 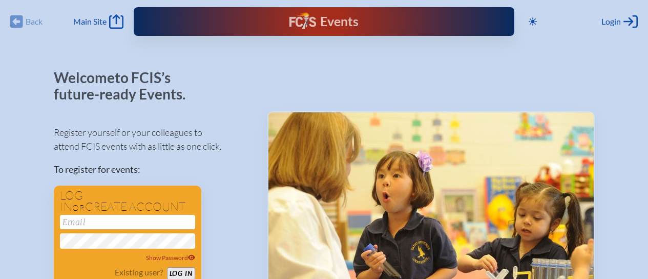 What do you see at coordinates (128, 201) in the screenshot?
I see `h1: Log in create account` at bounding box center [128, 201].